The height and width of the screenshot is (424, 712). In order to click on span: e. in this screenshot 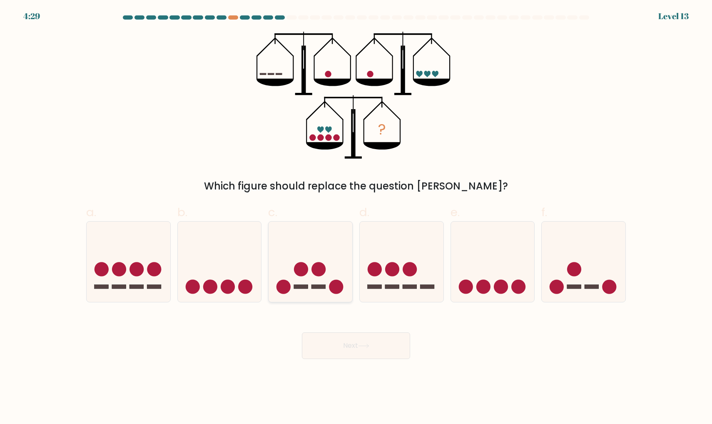, I will do `click(455, 212)`.